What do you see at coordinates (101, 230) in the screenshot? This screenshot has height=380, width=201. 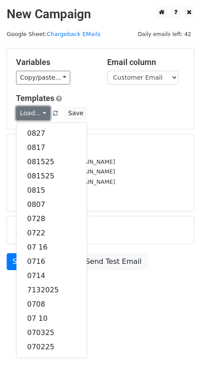 I see `h5: Advanced` at bounding box center [101, 230].